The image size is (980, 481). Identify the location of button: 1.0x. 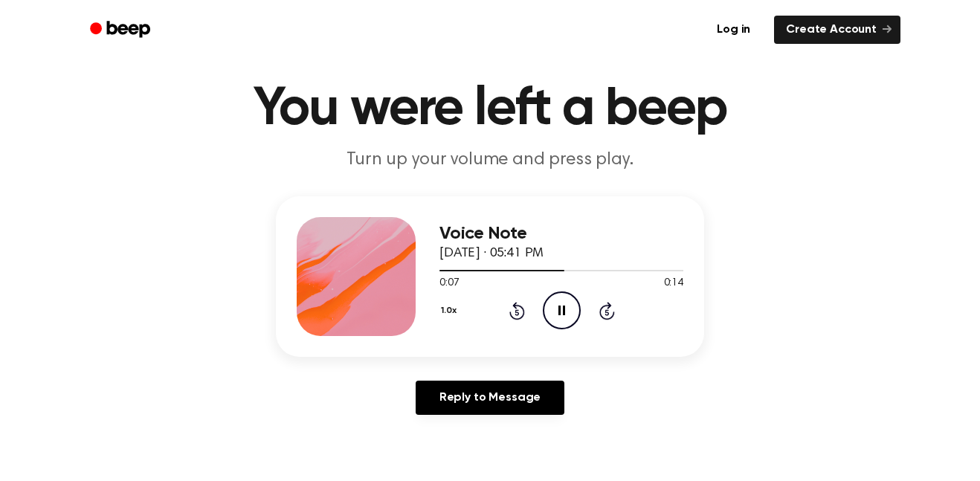
(451, 311).